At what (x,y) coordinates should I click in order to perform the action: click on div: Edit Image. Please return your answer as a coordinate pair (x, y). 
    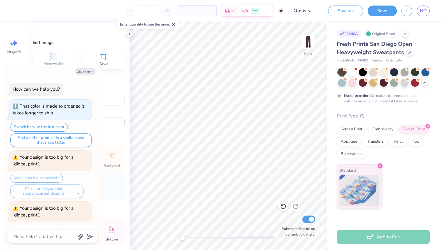
    Looking at the image, I should click on (79, 42).